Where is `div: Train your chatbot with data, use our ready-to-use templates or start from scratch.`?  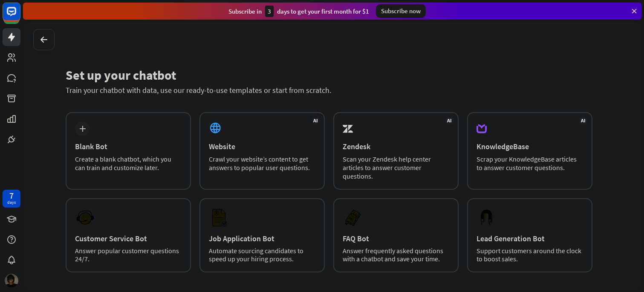
div: Train your chatbot with data, use our ready-to-use templates or start from scratch. is located at coordinates (329, 90).